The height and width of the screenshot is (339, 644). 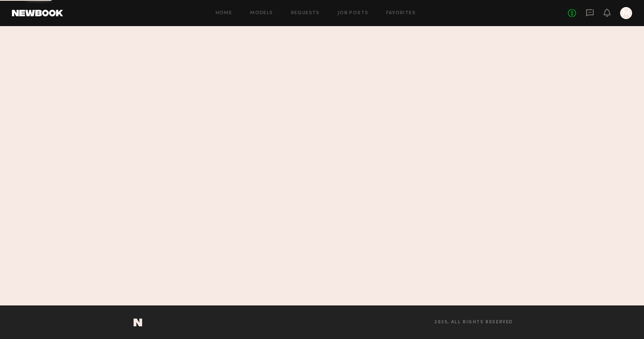 I want to click on a: M, so click(x=626, y=13).